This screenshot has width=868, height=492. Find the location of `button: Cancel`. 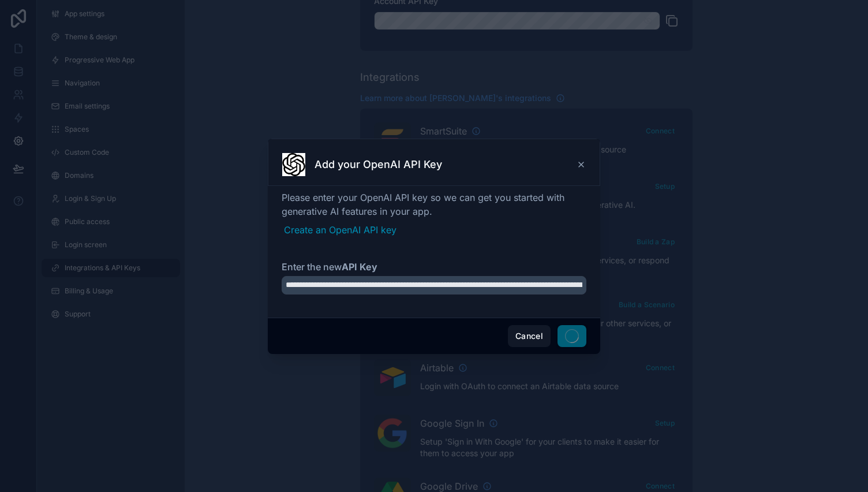

button: Cancel is located at coordinates (529, 337).